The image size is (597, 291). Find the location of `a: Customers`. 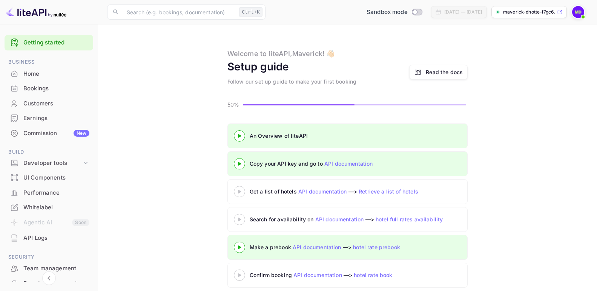

a: Customers is located at coordinates (49, 103).